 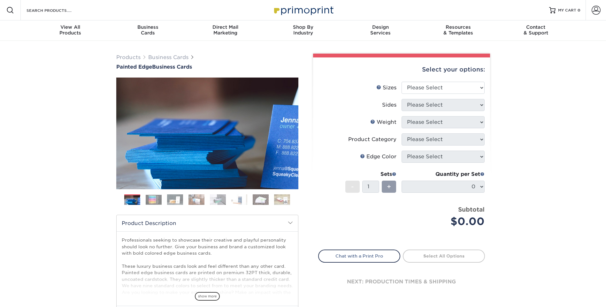 I want to click on span: Resources, so click(x=458, y=27).